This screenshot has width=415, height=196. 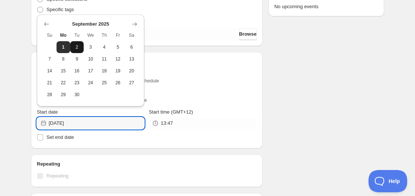 I want to click on button: Wednesday September 10 2025, so click(x=90, y=59).